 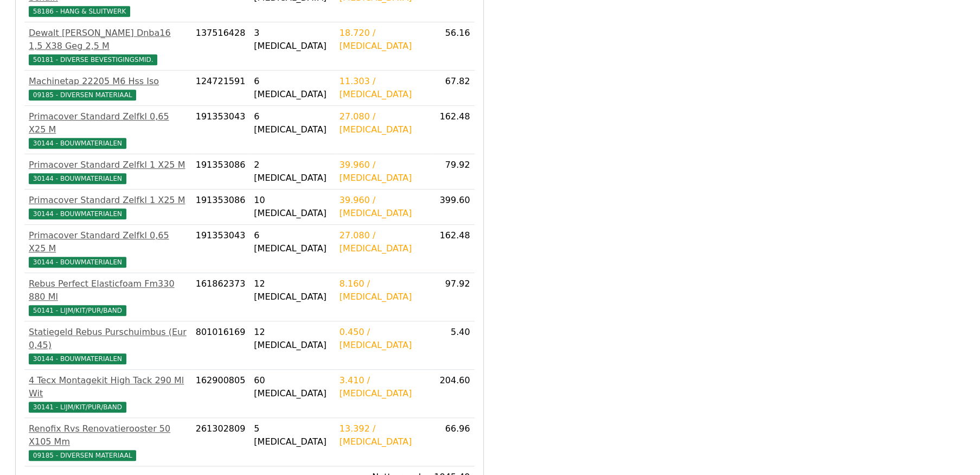 What do you see at coordinates (452, 394) in the screenshot?
I see `td: 204.60` at bounding box center [452, 394].